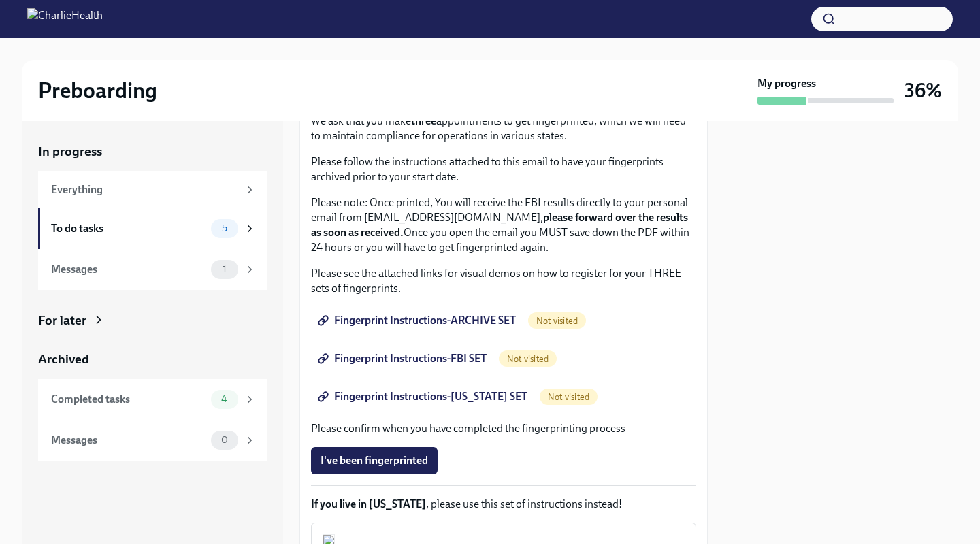 The image size is (980, 558). Describe the element at coordinates (404, 358) in the screenshot. I see `span: Fingerprint Instructions-FBI SET` at that location.